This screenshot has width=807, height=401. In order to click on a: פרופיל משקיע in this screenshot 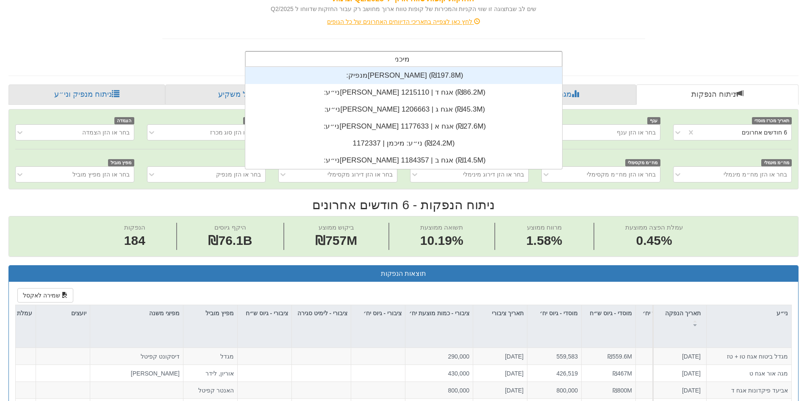, I will do `click(245, 95)`.